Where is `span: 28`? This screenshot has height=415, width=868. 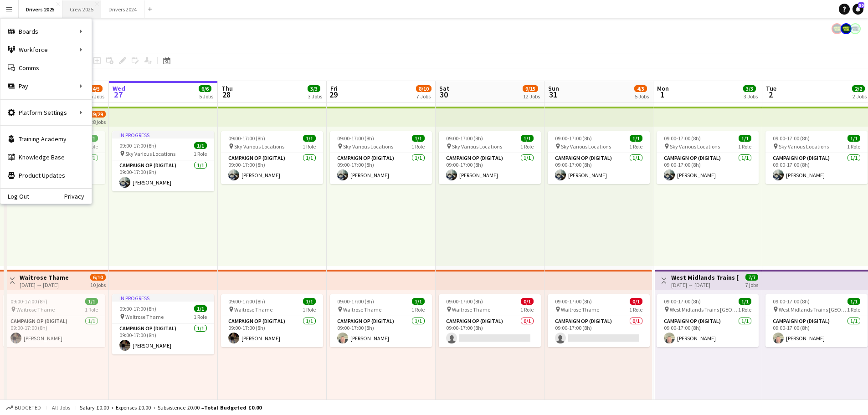 span: 28 is located at coordinates (226, 94).